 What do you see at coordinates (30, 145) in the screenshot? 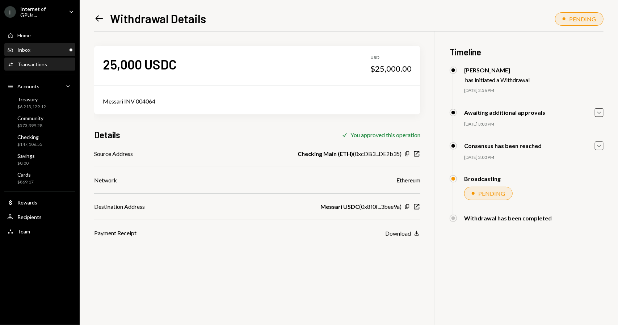
I see `div: $147,106.55` at bounding box center [30, 145].